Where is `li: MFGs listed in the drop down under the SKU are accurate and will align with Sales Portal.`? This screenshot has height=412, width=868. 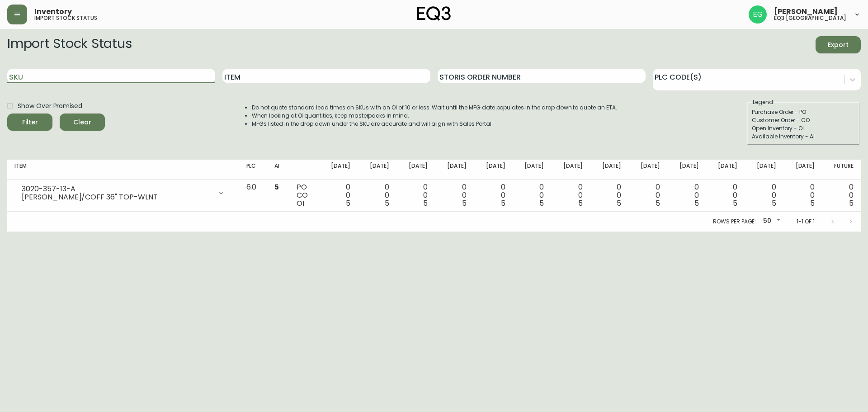
li: MFGs listed in the drop down under the SKU are accurate and will align with Sales Portal. is located at coordinates (435, 124).